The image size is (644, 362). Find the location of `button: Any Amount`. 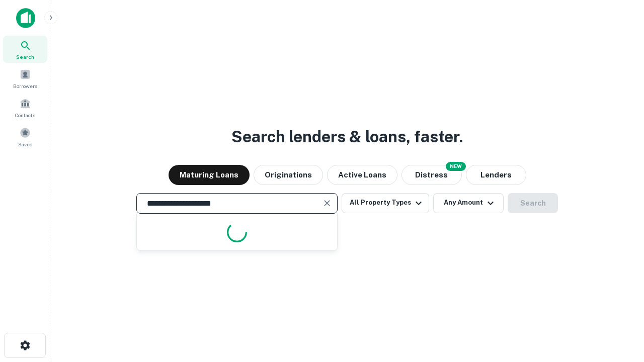

button: Any Amount is located at coordinates (469, 203).